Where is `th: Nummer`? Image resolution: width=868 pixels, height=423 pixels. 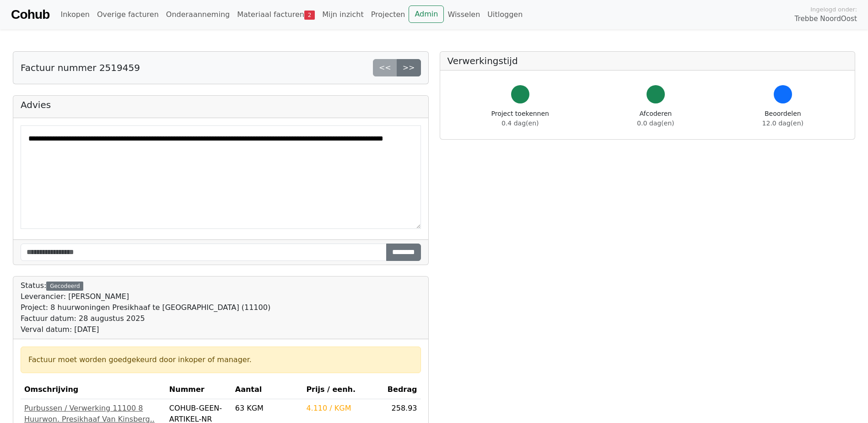
th: Nummer is located at coordinates (199, 389).